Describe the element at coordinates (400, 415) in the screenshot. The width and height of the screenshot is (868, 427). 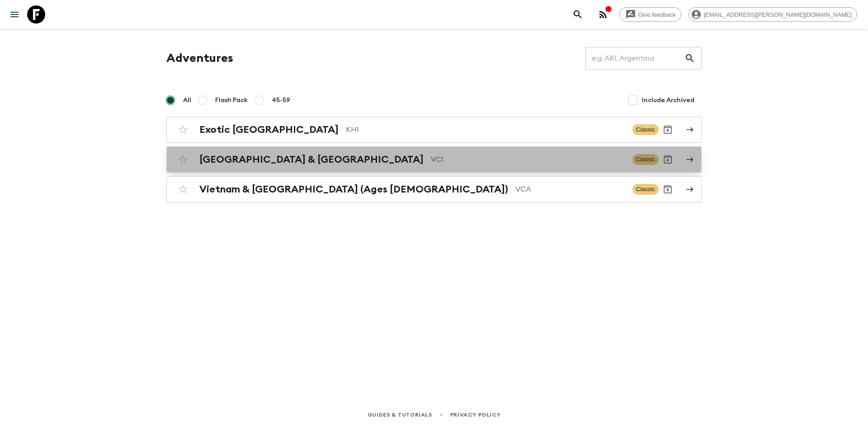
I see `a: Guides & Tutorials` at that location.